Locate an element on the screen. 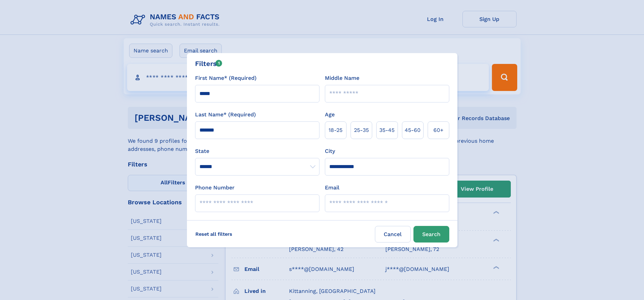 Image resolution: width=644 pixels, height=300 pixels. label: First Name* (Required) is located at coordinates (226, 78).